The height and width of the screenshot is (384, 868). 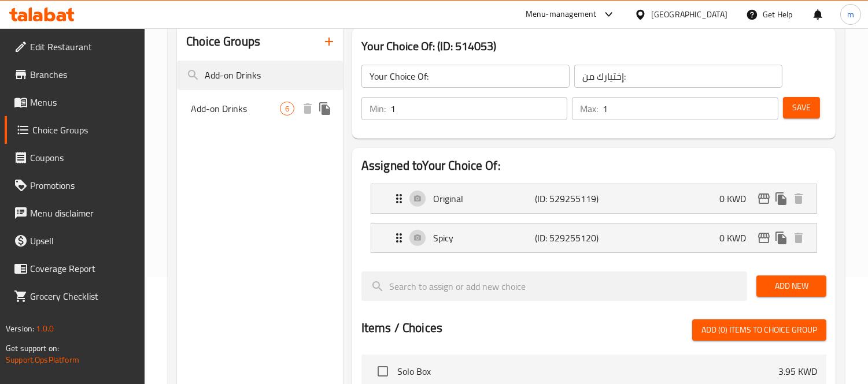 What do you see at coordinates (223, 41) in the screenshot?
I see `h2: Choice Groups` at bounding box center [223, 41].